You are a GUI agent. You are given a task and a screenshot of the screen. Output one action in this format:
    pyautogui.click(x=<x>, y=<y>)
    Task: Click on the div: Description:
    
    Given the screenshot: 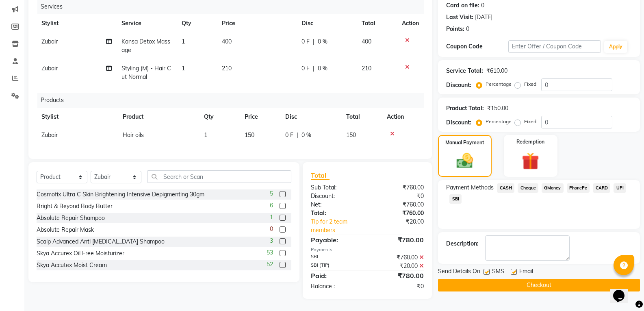 What is the action you would take?
    pyautogui.click(x=462, y=243)
    